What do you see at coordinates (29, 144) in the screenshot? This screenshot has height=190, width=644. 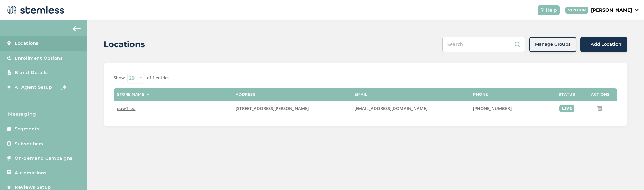 I see `span: Subscribers` at bounding box center [29, 144].